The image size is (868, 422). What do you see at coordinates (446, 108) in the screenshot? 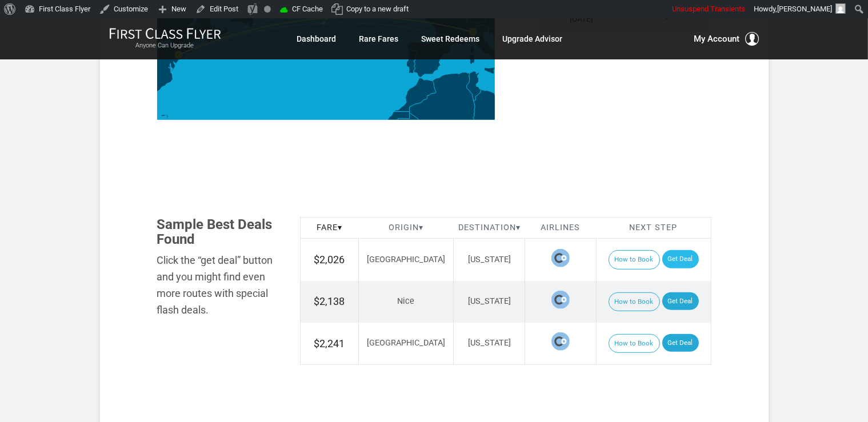
I see `path: Algeria` at bounding box center [446, 108].